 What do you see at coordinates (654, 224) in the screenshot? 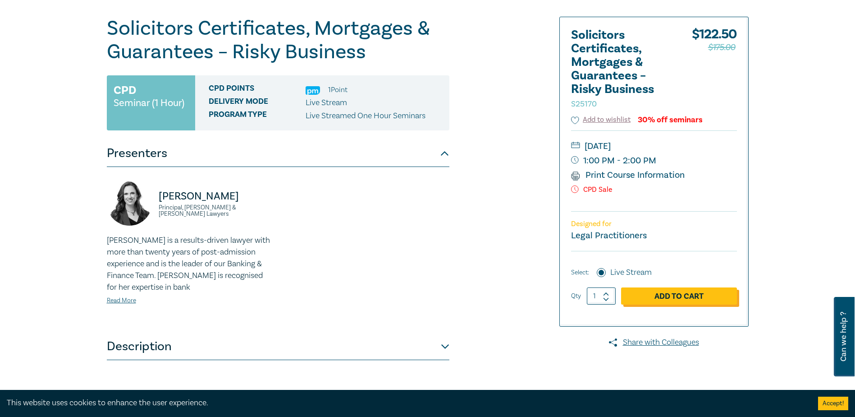
I see `p: Designed for` at bounding box center [654, 224].